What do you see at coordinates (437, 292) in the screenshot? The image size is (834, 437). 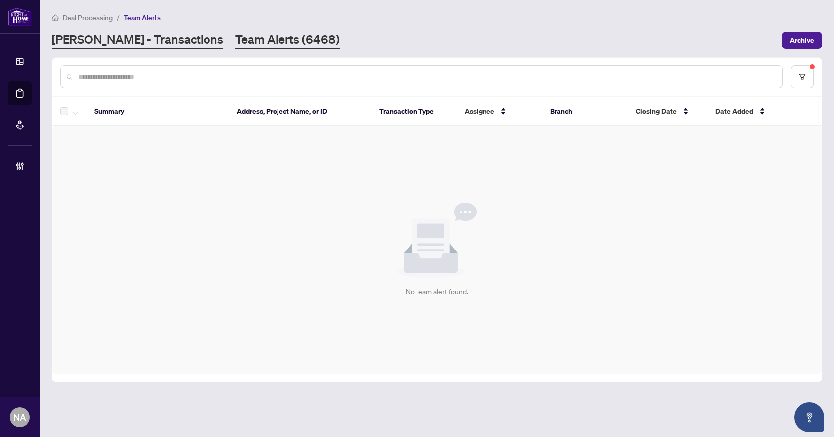 I see `div: No team alert found.` at bounding box center [437, 292].